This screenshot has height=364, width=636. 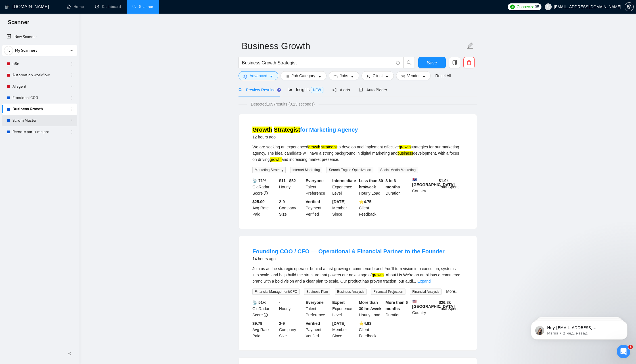 I want to click on a: Automation workflow, so click(x=39, y=75).